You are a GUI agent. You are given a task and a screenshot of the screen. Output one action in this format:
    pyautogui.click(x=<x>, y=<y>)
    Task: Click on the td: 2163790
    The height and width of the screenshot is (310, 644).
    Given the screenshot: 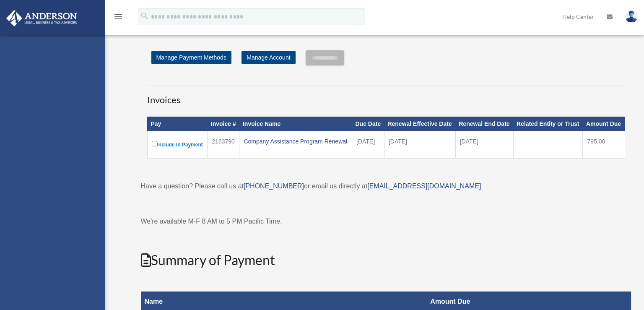 What is the action you would take?
    pyautogui.click(x=224, y=144)
    